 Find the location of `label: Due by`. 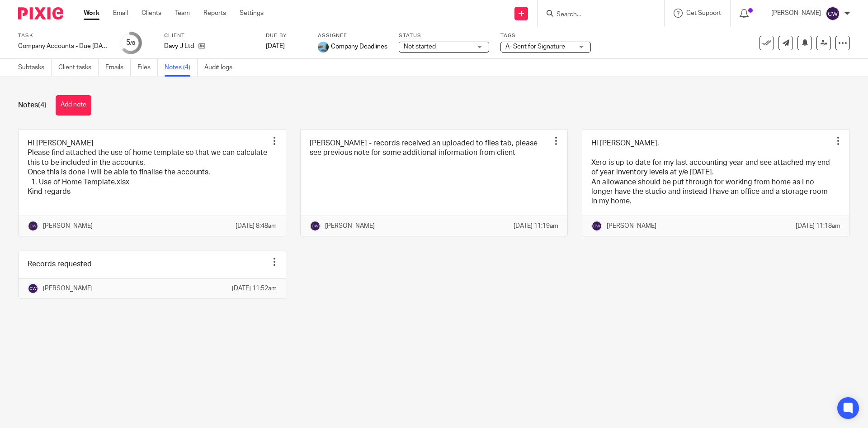

label: Due by is located at coordinates (286, 36).